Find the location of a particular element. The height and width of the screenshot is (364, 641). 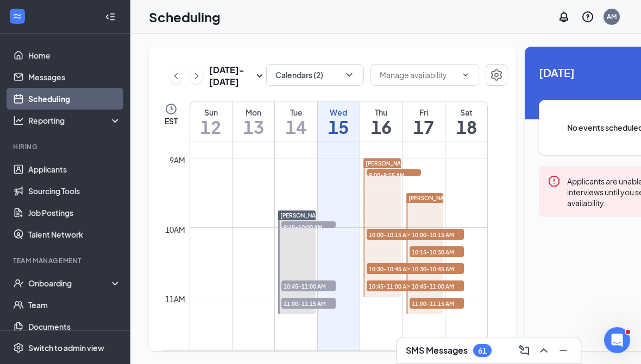

a: Home is located at coordinates (74, 55).